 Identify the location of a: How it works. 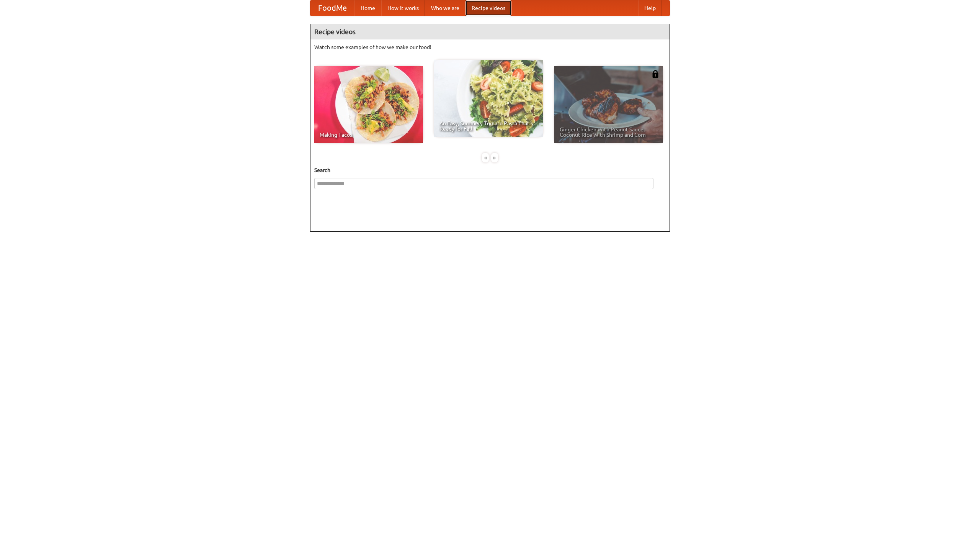
(403, 8).